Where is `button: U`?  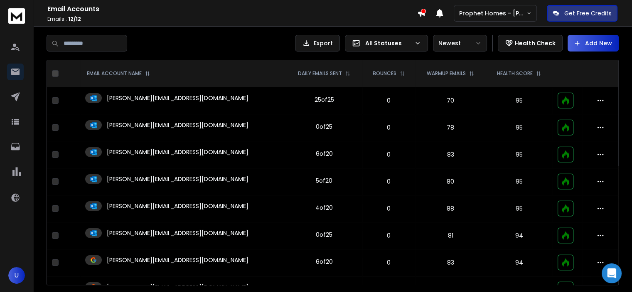
button: U is located at coordinates (17, 275).